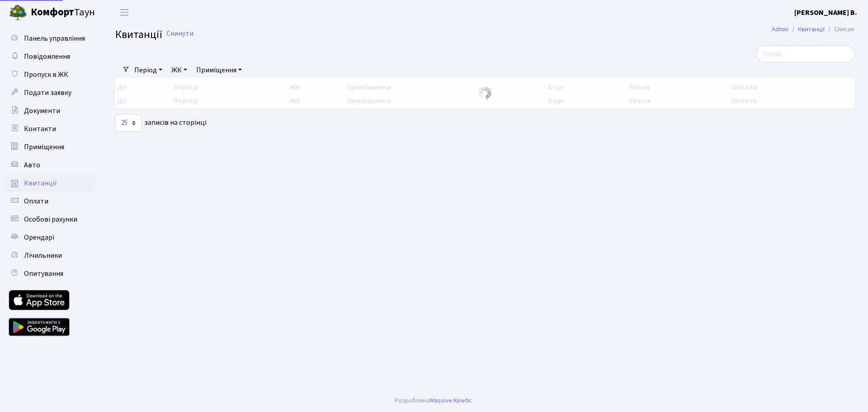 This screenshot has width=868, height=412. I want to click on a: Admin, so click(780, 29).